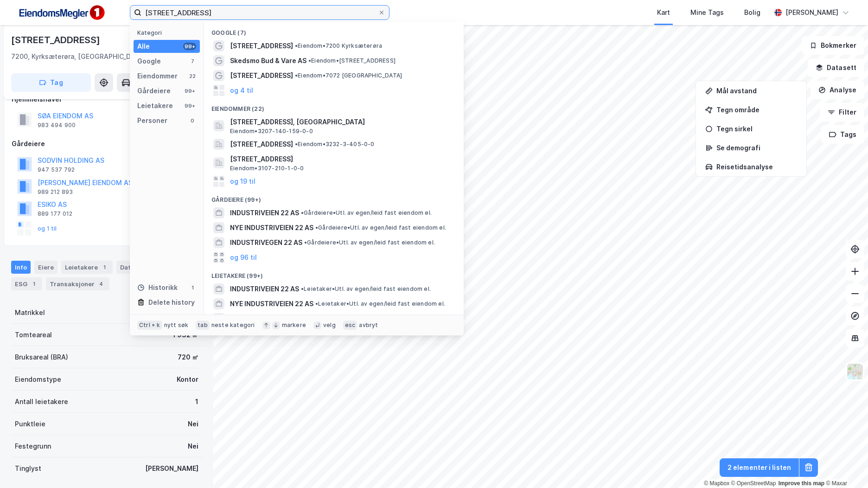 This screenshot has height=488, width=868. I want to click on div: Google, so click(149, 62).